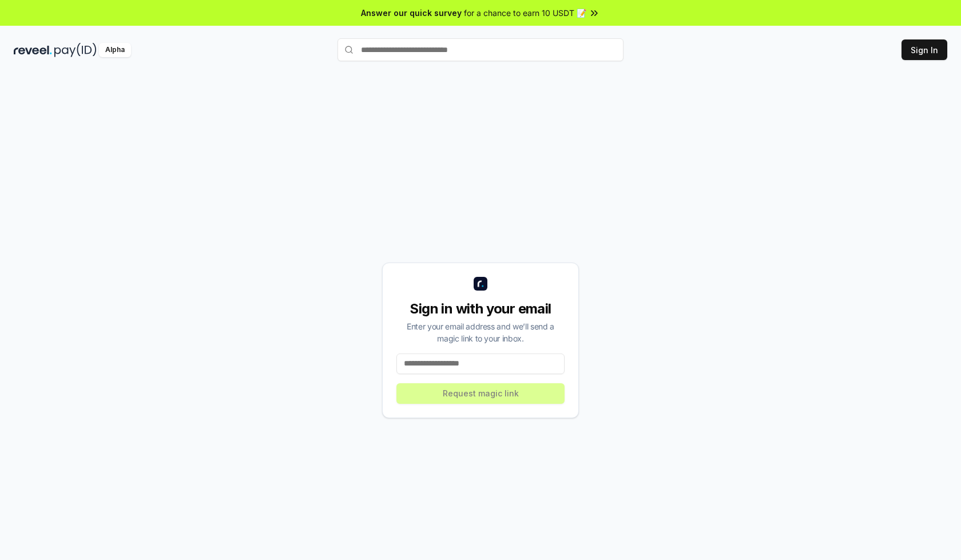  I want to click on span: Answer our quick survey, so click(411, 13).